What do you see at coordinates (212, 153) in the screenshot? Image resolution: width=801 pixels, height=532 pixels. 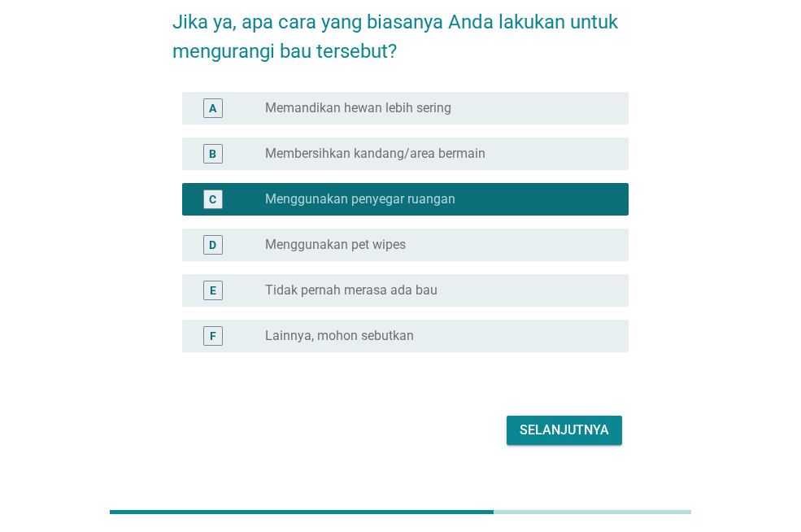 I see `div: B` at bounding box center [212, 153].